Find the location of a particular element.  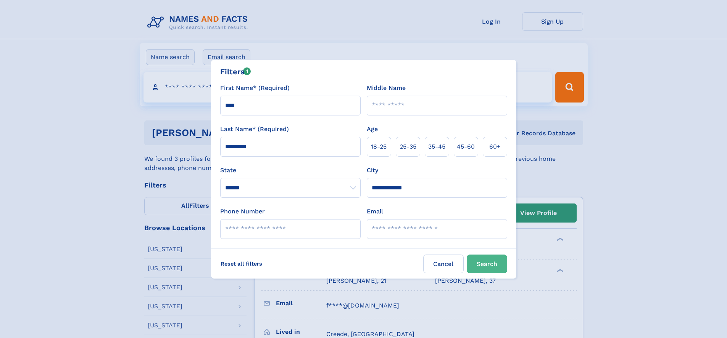

label: Cancel is located at coordinates (443, 264).